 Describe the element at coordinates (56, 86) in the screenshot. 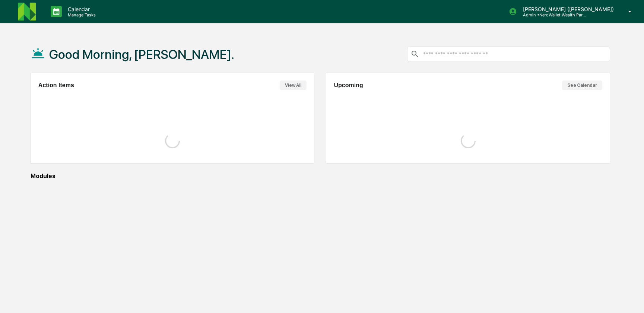

I see `h2: Action Items` at that location.